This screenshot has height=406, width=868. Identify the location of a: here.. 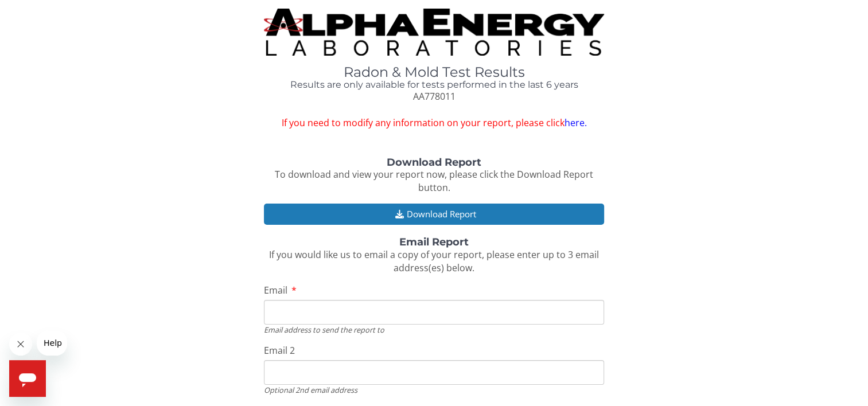
(575, 123).